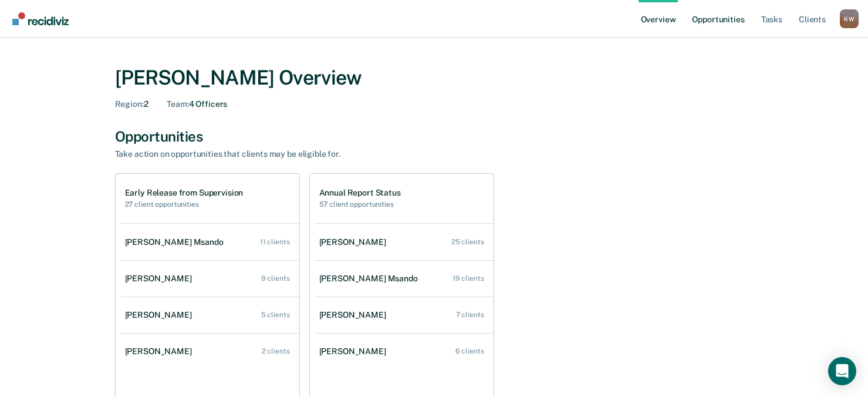  I want to click on button: Profile dropdown button, so click(849, 19).